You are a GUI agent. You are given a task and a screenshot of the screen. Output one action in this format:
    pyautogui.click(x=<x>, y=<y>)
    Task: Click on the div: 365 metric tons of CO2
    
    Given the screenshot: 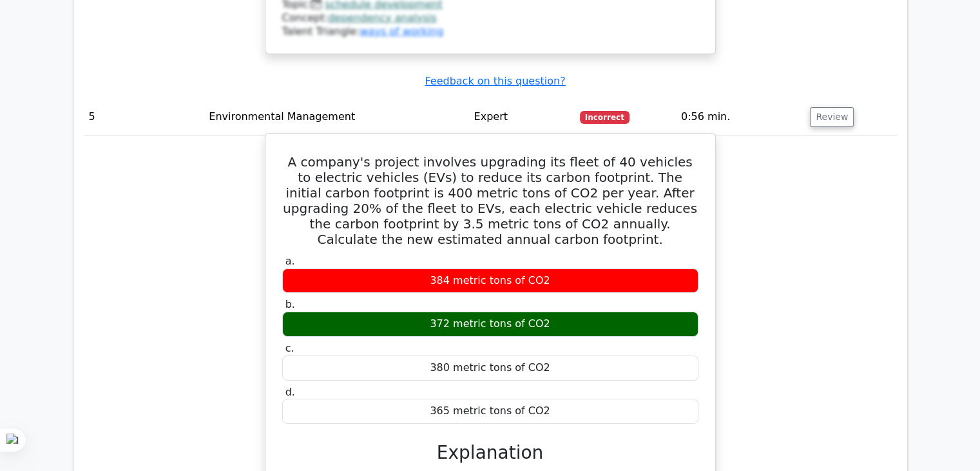 What is the action you would take?
    pyautogui.click(x=490, y=411)
    